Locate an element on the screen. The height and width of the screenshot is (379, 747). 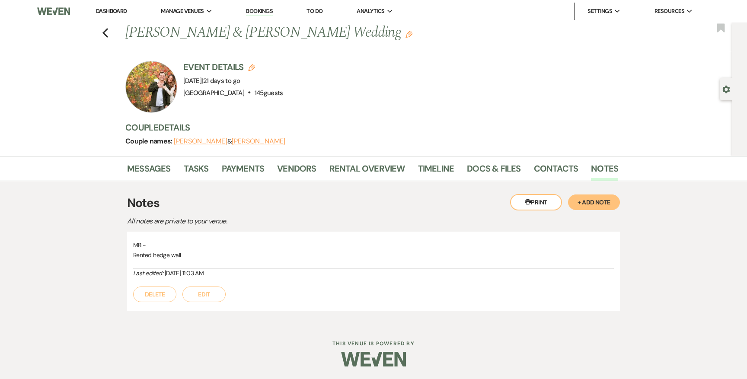
a: Contacts is located at coordinates (556, 171).